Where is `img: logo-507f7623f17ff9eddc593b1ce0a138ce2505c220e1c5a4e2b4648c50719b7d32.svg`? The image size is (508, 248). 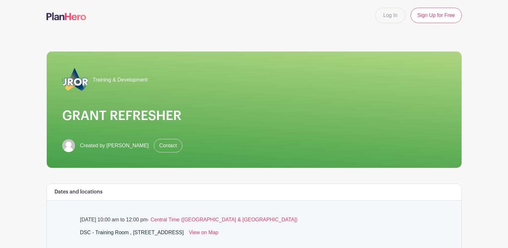
img: logo-507f7623f17ff9eddc593b1ce0a138ce2505c220e1c5a4e2b4648c50719b7d32.svg is located at coordinates (66, 16).